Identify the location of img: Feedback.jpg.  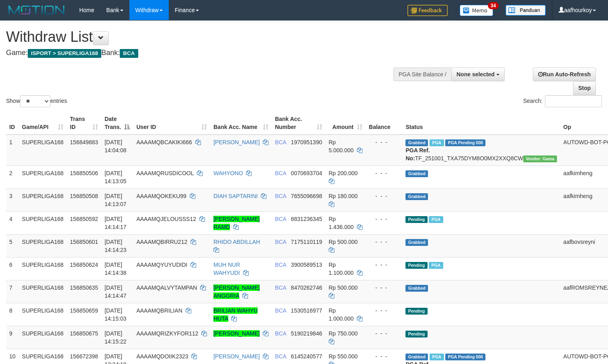
(428, 10).